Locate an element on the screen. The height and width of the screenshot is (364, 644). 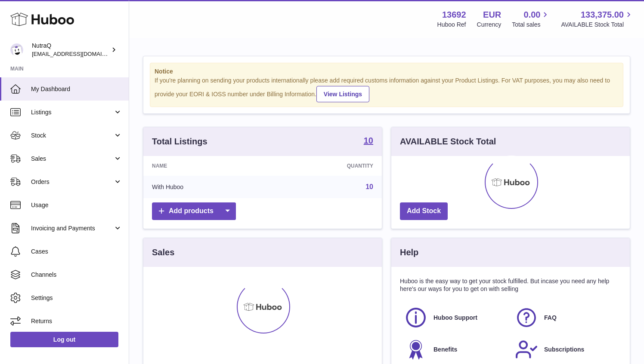
th: Quantity is located at coordinates (325, 166).